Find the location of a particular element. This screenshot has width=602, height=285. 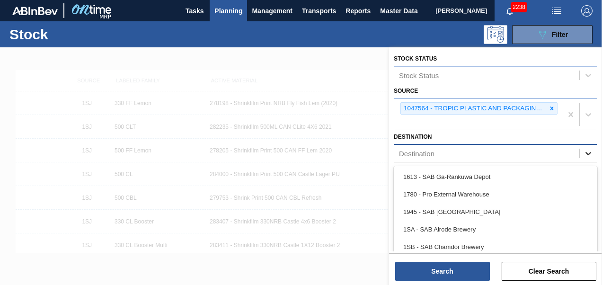

div: 1SA - SAB Alrode Brewery is located at coordinates (496, 229).